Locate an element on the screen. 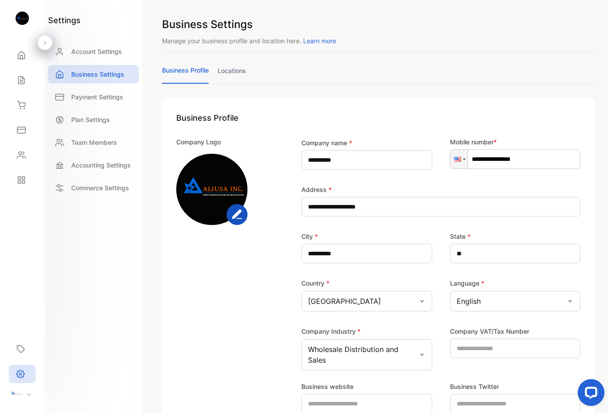 The width and height of the screenshot is (608, 413). img: https://vencrusme-beta-s3bucket.s3.amazonaws.com/businesslogos/f59ea8dc-9382-445e-a026-046b1b07e6... is located at coordinates (212, 189).